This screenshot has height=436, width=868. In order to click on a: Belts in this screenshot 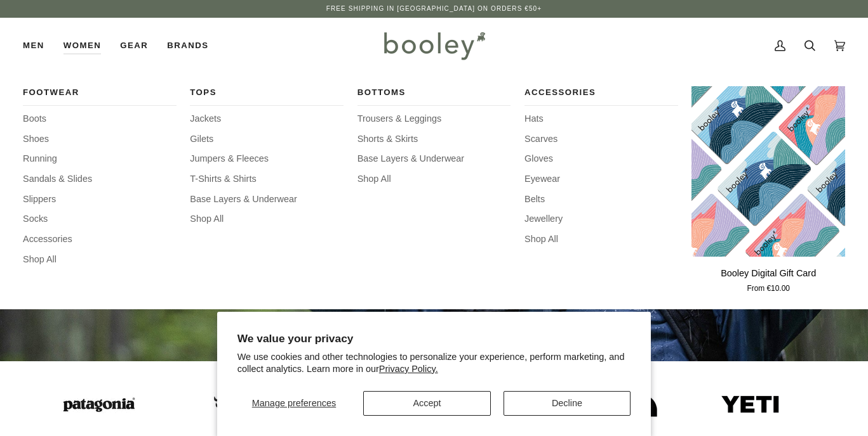, I will do `click(601, 199)`.